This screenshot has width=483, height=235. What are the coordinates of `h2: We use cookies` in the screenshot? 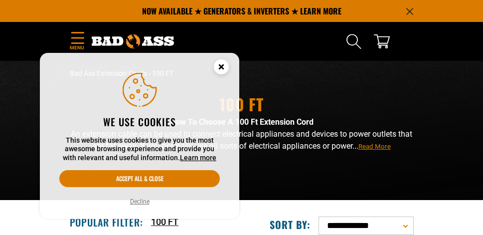 It's located at (140, 122).